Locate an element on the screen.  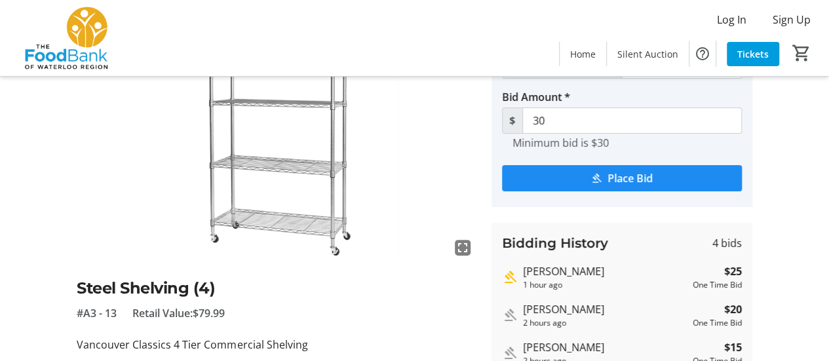
span: Place Bid is located at coordinates (630, 178).